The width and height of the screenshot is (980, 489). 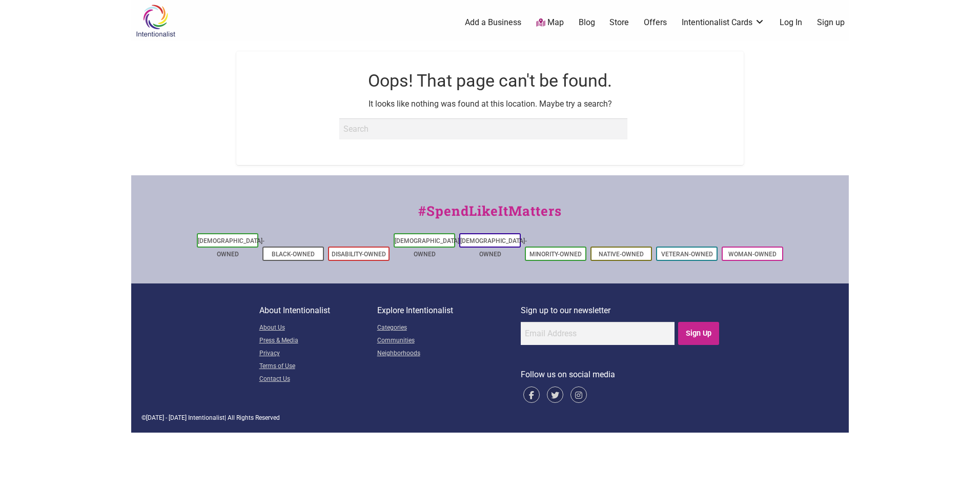 I want to click on input: Email Address, so click(x=598, y=333).